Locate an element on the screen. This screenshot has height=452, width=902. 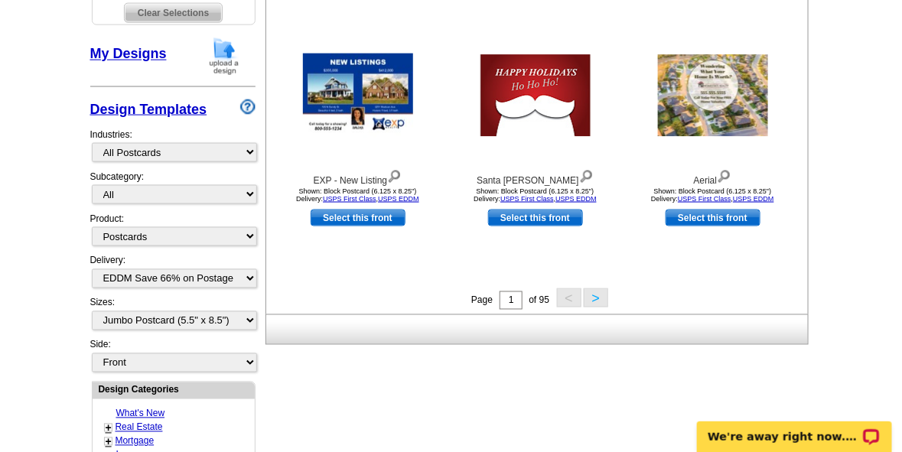
div: Aerial is located at coordinates (713, 177).